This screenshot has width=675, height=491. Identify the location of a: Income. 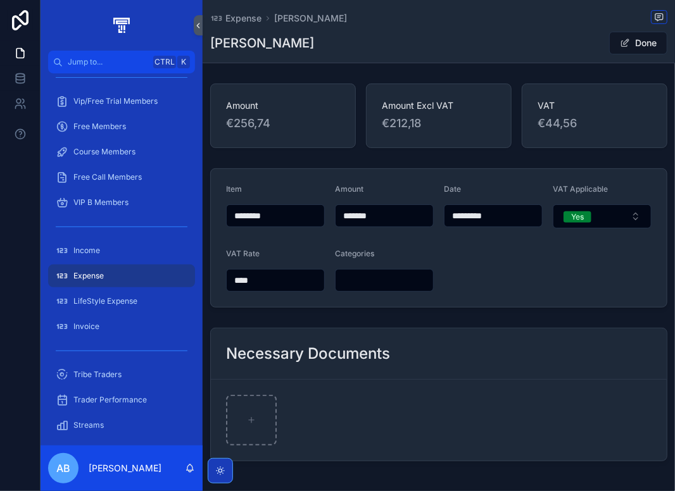
(122, 251).